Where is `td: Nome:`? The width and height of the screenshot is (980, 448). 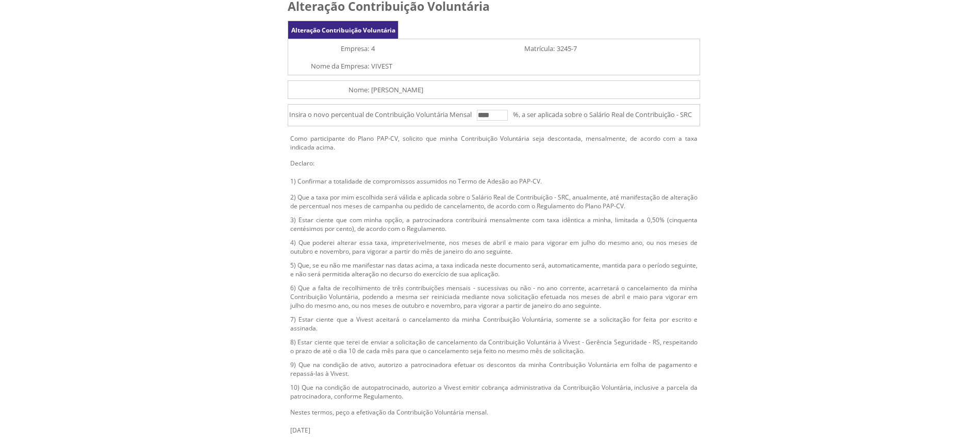
td: Nome: is located at coordinates (329, 90).